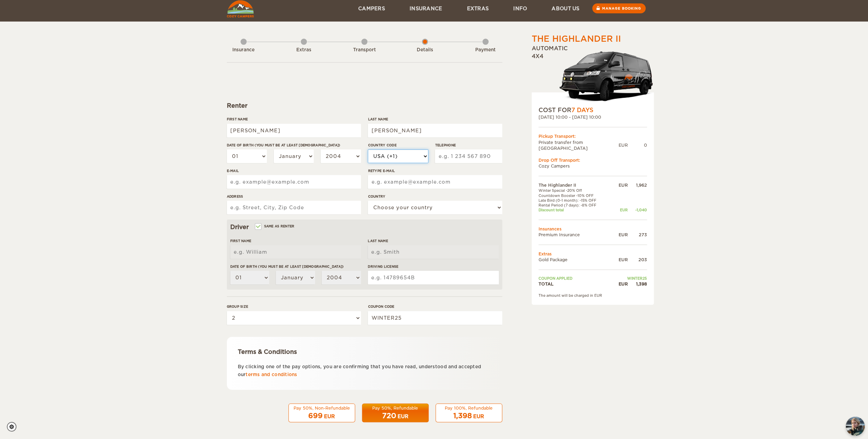 Image resolution: width=868 pixels, height=439 pixels. What do you see at coordinates (592, 160) in the screenshot?
I see `div: Drop Off Transport:` at bounding box center [592, 160].